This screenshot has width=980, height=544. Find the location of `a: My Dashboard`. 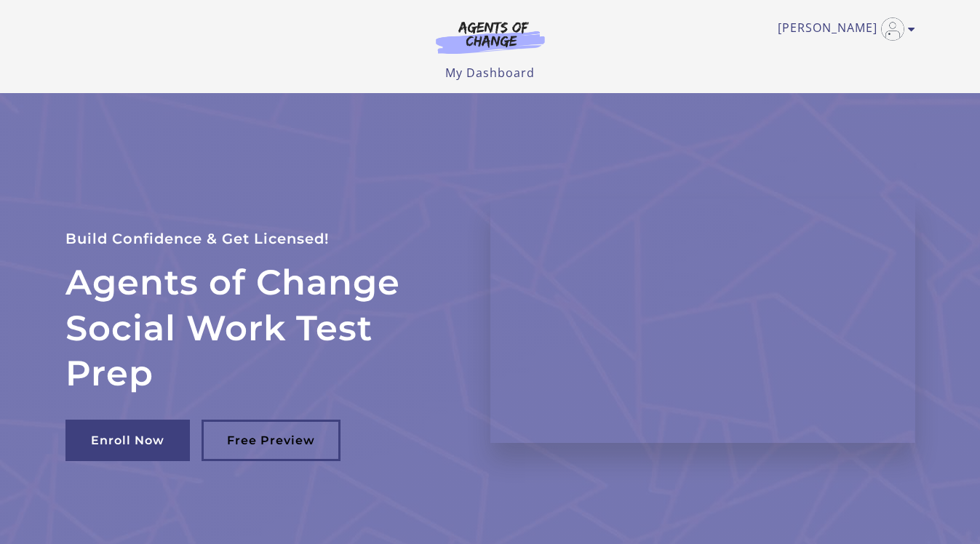

a: My Dashboard is located at coordinates (490, 73).